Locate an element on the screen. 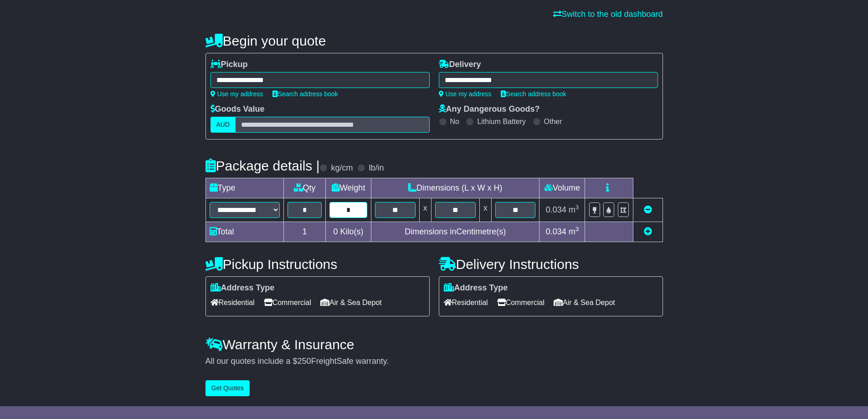 The image size is (868, 419). span: 250 is located at coordinates (304, 361).